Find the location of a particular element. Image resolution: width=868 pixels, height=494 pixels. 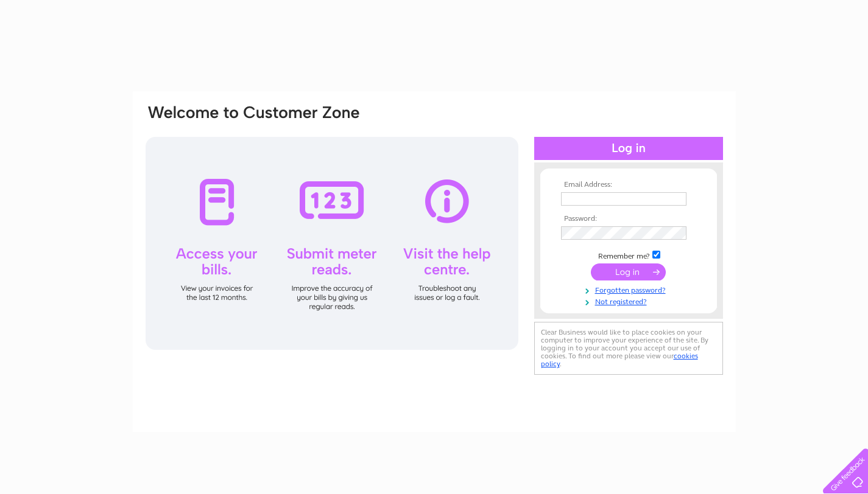

a: Forgotten password? is located at coordinates (630, 289).